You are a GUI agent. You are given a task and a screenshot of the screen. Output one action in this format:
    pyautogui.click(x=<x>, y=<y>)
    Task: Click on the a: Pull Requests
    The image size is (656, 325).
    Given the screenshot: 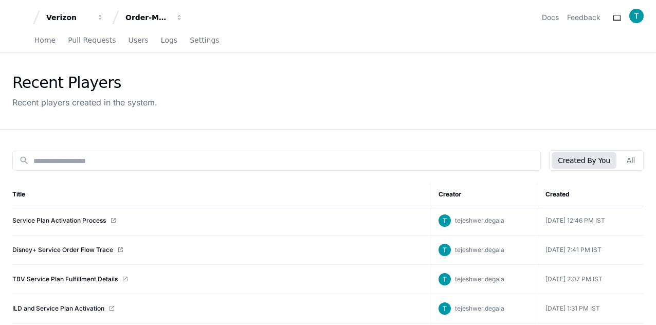 What is the action you would take?
    pyautogui.click(x=92, y=41)
    